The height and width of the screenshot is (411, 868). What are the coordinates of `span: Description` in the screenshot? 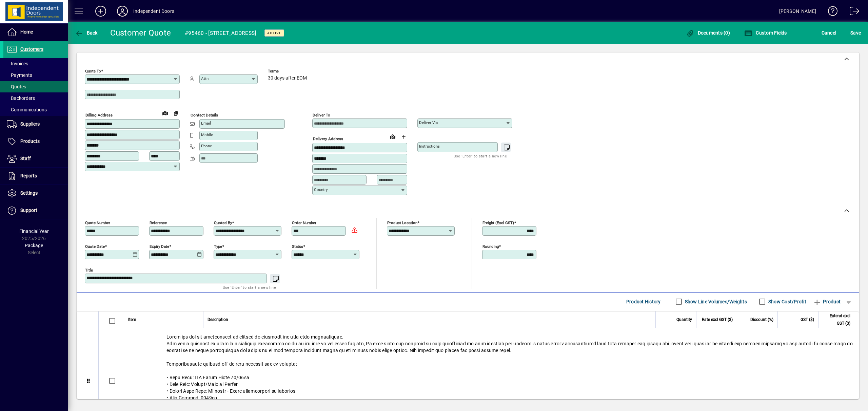 It's located at (218, 320).